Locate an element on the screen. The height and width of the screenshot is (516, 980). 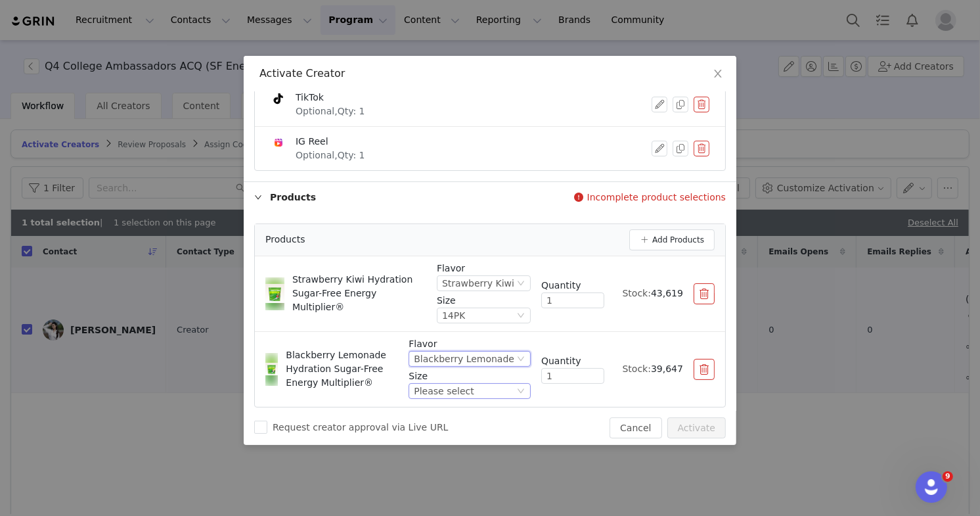
button: Activate is located at coordinates (696, 428).